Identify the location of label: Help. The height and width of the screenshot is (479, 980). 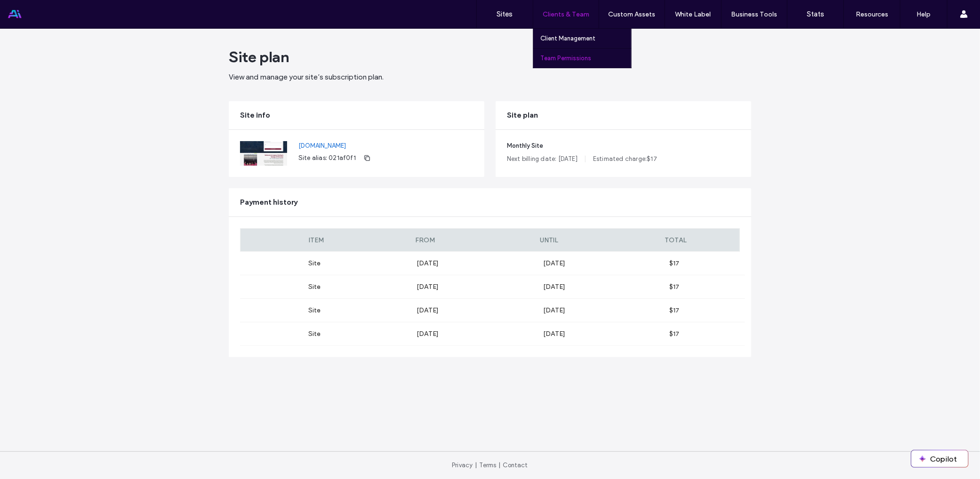
(924, 14).